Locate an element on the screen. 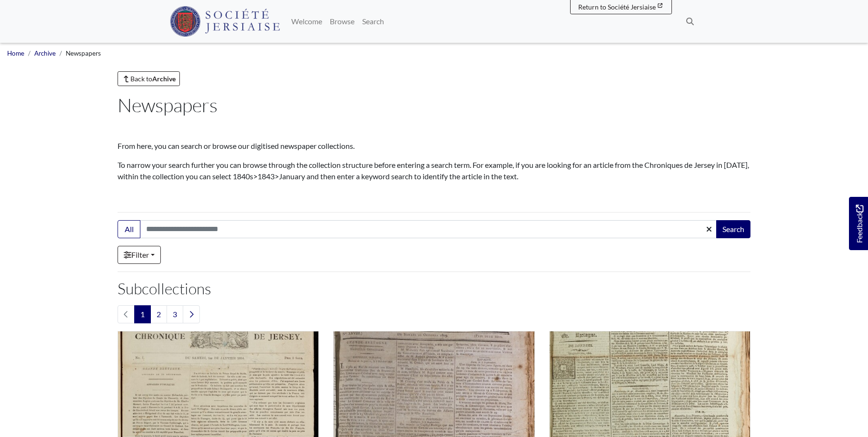  a: Would you like to provide feedback? is located at coordinates (858, 224).